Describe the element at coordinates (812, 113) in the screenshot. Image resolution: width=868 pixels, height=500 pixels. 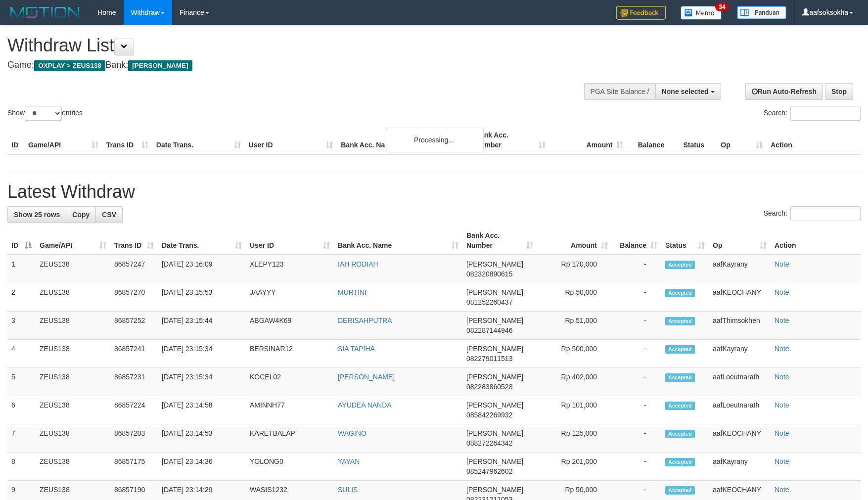
I see `label: Search:` at that location.